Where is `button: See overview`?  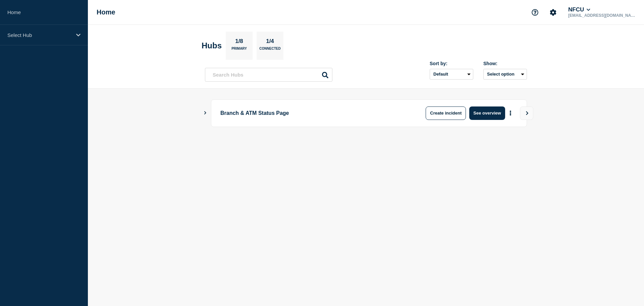 button: See overview is located at coordinates (487, 113).